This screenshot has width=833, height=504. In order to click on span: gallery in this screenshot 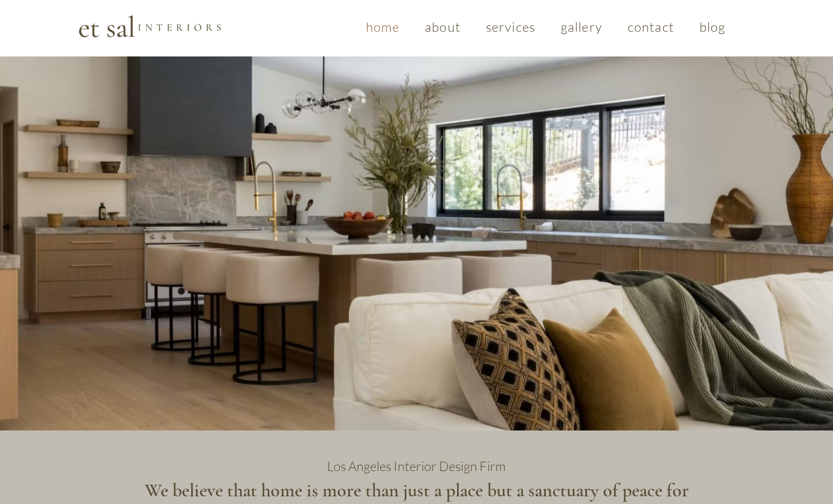, I will do `click(581, 26)`.